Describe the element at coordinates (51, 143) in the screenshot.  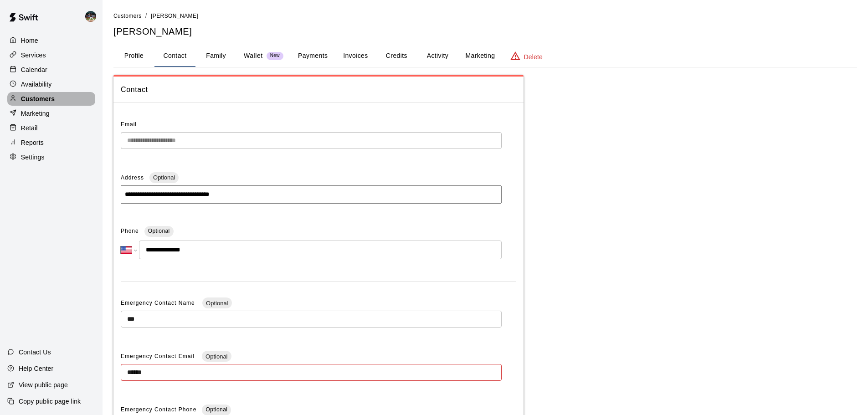
I see `a: Reports` at that location.